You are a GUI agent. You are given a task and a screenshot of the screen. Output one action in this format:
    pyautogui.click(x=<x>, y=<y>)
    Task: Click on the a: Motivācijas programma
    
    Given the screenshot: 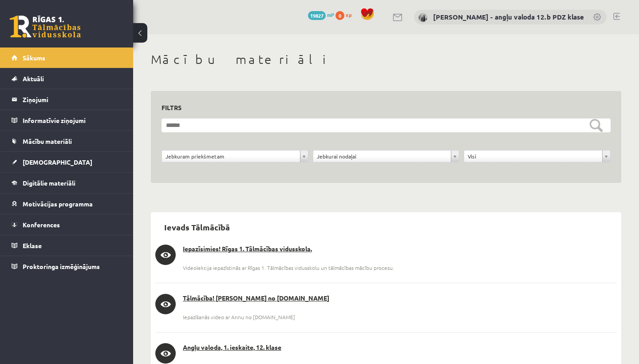 What is the action you would take?
    pyautogui.click(x=67, y=203)
    